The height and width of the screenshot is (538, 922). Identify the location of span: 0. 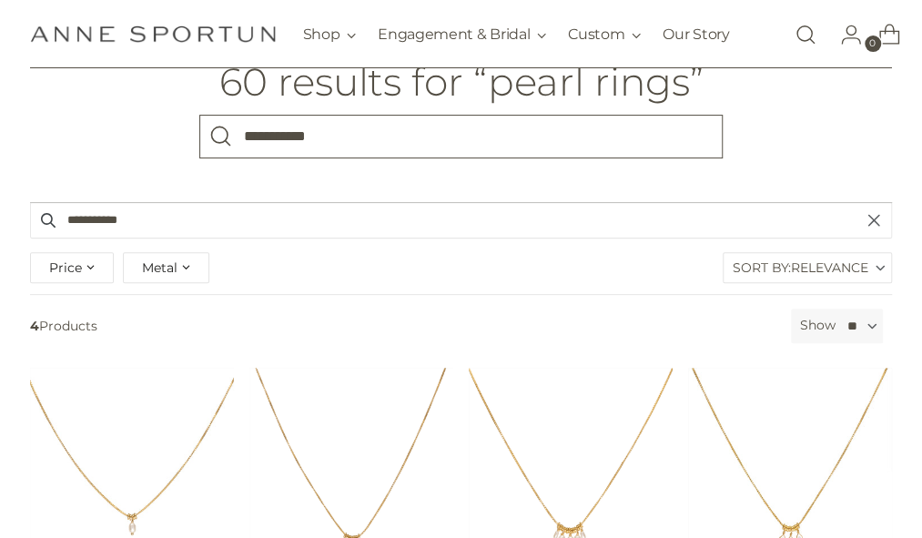
(873, 44).